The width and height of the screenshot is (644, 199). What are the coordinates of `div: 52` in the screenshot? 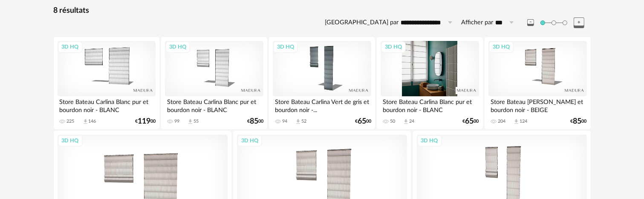 It's located at (304, 121).